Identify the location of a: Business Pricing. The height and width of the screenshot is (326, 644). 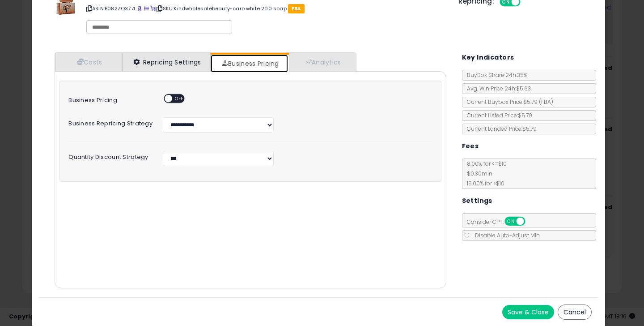
(249, 63).